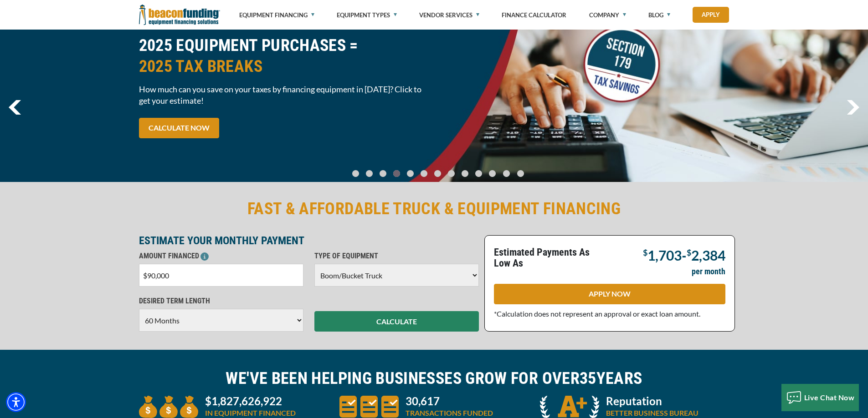  I want to click on span: Live Chat Now, so click(829, 397).